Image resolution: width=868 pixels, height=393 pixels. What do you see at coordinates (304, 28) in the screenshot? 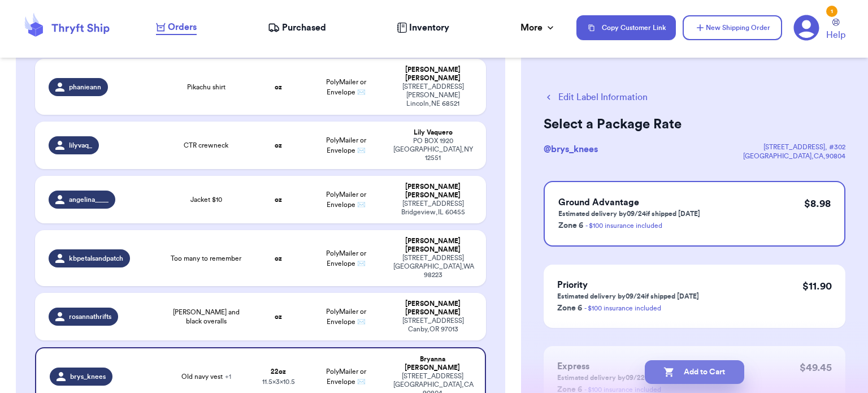
I see `span: Purchased` at bounding box center [304, 28].